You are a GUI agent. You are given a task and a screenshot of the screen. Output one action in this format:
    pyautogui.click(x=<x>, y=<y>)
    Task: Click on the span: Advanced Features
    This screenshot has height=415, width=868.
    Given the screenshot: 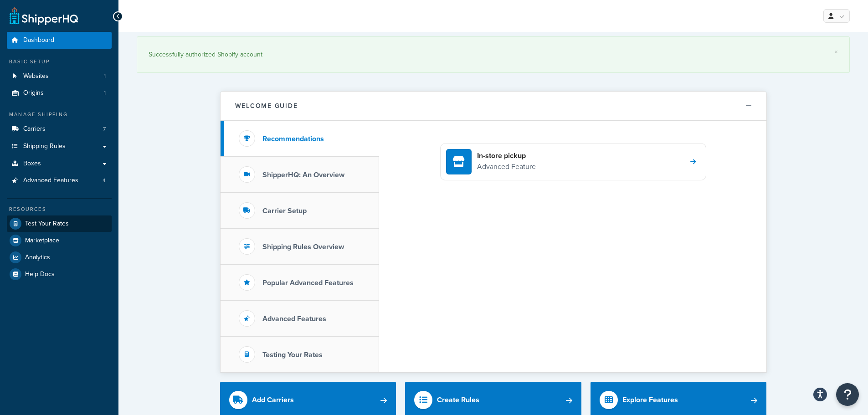 What is the action you would take?
    pyautogui.click(x=51, y=181)
    